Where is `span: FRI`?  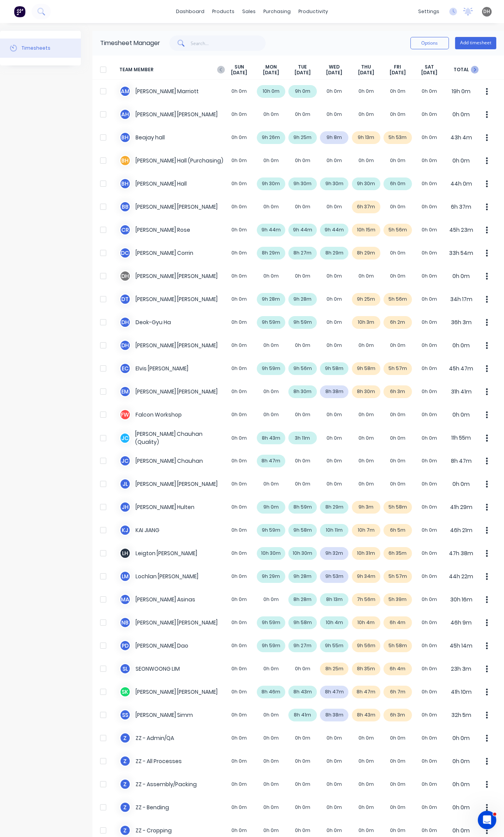 span: FRI is located at coordinates (397, 67).